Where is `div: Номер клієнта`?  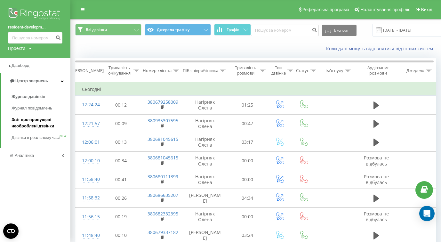 div: Номер клієнта is located at coordinates (157, 70).